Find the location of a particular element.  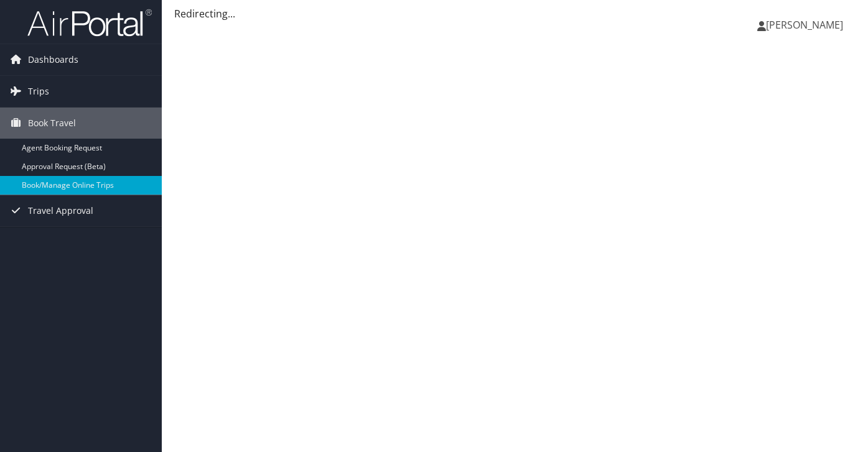

span: Travel Approval is located at coordinates (61, 211).